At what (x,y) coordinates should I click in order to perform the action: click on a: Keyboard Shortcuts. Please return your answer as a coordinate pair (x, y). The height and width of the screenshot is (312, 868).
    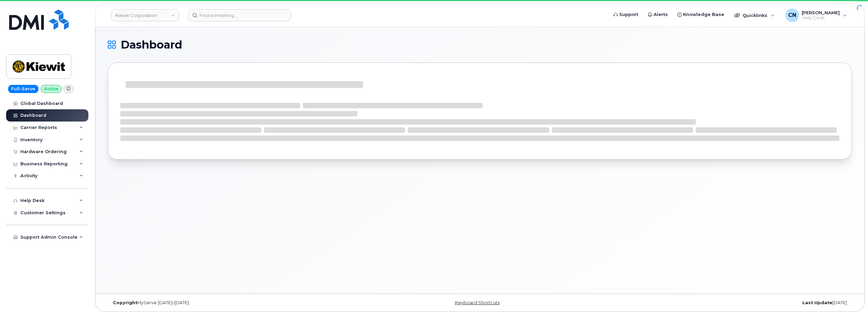
    Looking at the image, I should click on (477, 303).